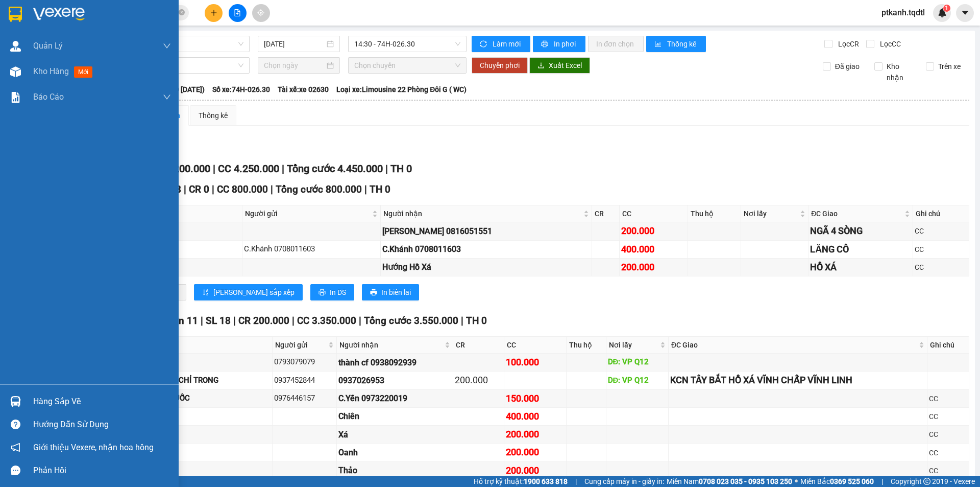 This screenshot has width=980, height=487. I want to click on span: Loại xe: Limousine 22 Phòng Đôi G ( WC), so click(401, 89).